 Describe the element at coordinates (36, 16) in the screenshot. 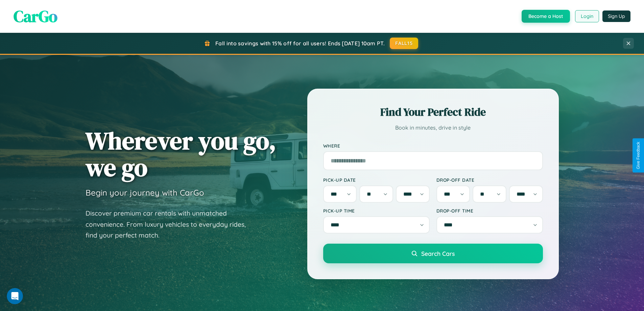

I see `span: CarGo` at that location.